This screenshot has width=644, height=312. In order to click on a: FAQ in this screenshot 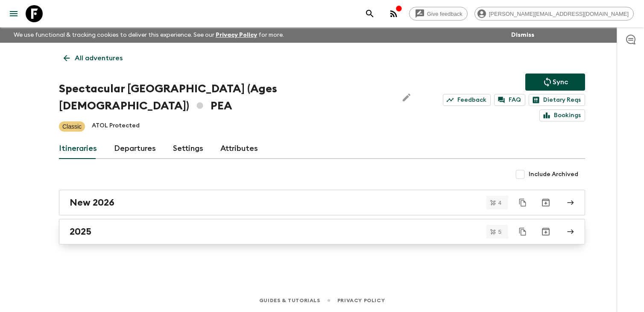, I will do `click(509, 100)`.